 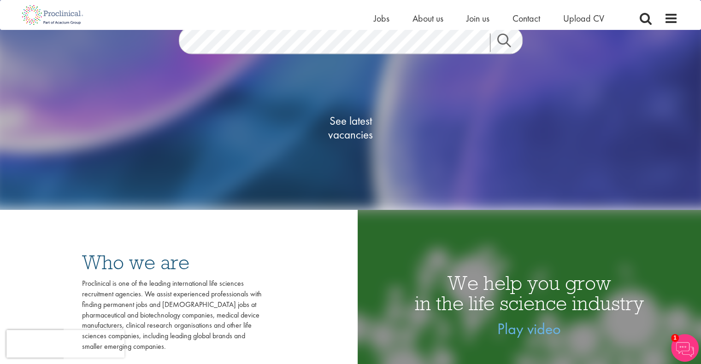 What do you see at coordinates (478, 18) in the screenshot?
I see `a: Join us` at bounding box center [478, 18].